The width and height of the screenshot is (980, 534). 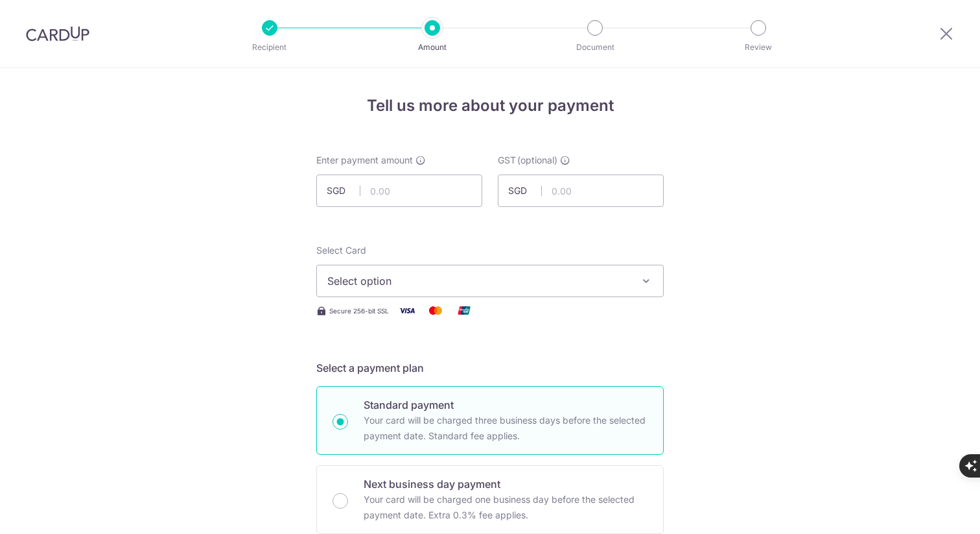 I want to click on h4: Tell us more about your payment, so click(x=490, y=106).